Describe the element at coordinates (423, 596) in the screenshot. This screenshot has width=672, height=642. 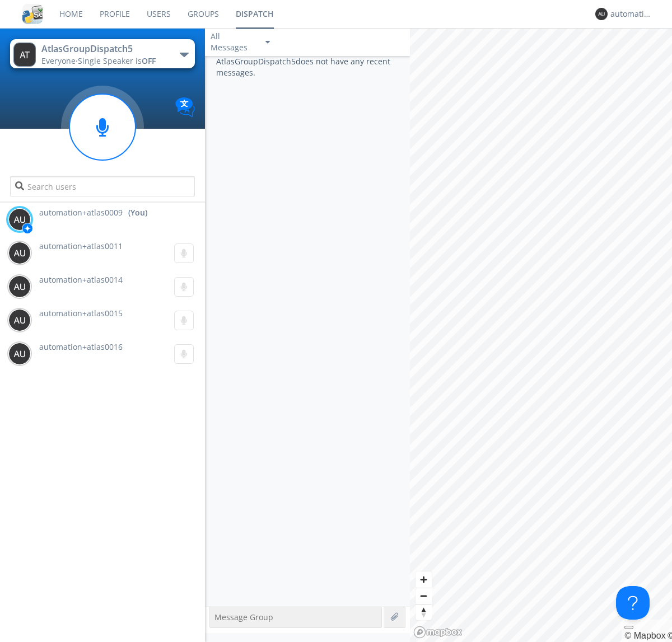
I see `button: Zoom out` at that location.